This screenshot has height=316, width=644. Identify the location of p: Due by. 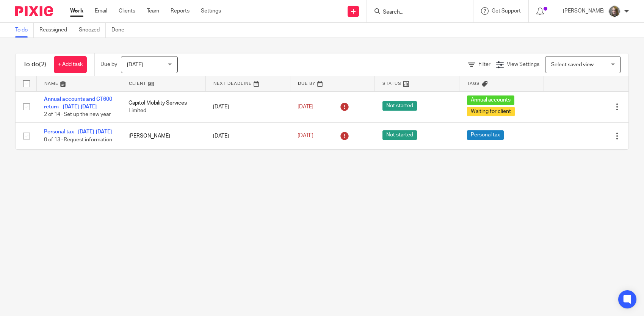
(109, 64).